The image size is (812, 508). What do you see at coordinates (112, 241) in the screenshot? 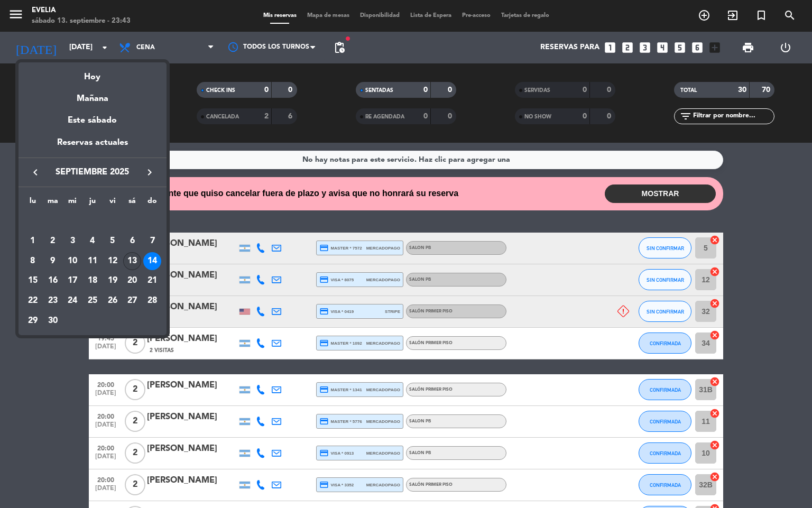
I see `td: 5 de septiembre de 2025` at bounding box center [112, 241].